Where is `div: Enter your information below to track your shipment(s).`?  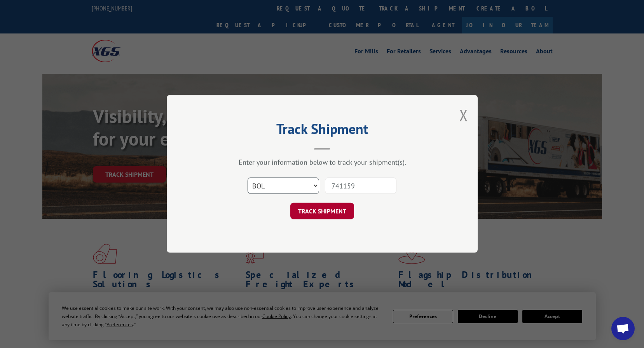 div: Enter your information below to track your shipment(s). is located at coordinates (322, 163).